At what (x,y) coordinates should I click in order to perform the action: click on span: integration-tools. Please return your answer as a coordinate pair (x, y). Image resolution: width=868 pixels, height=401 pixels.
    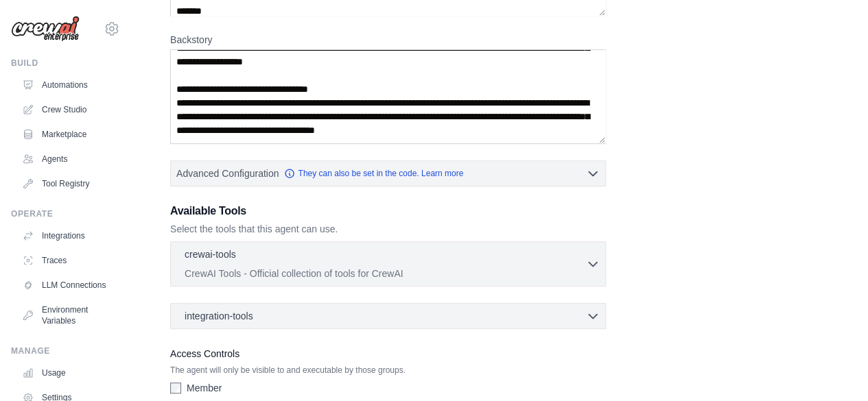
    Looking at the image, I should click on (219, 316).